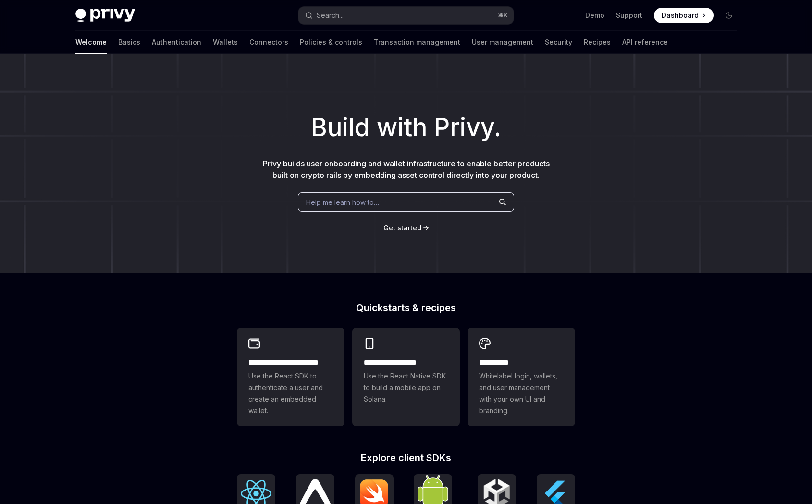  Describe the element at coordinates (331, 42) in the screenshot. I see `a: Policies & controls` at that location.